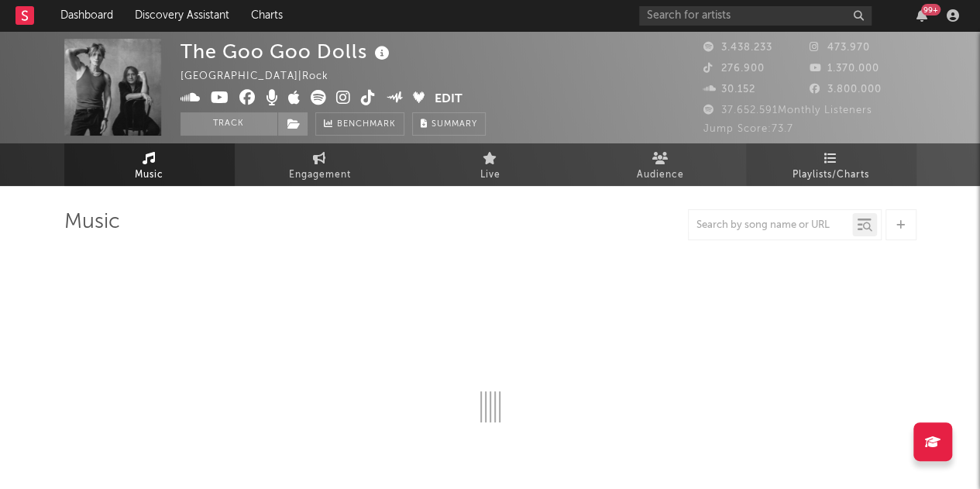 Image resolution: width=980 pixels, height=489 pixels. What do you see at coordinates (320, 165) in the screenshot?
I see `a: Engagement` at bounding box center [320, 165].